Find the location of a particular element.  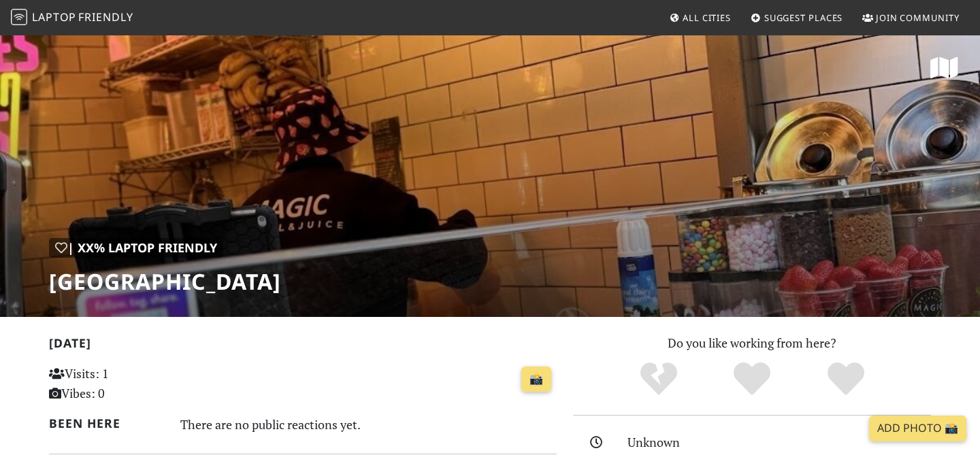

span: Suggest Places is located at coordinates (804, 18).